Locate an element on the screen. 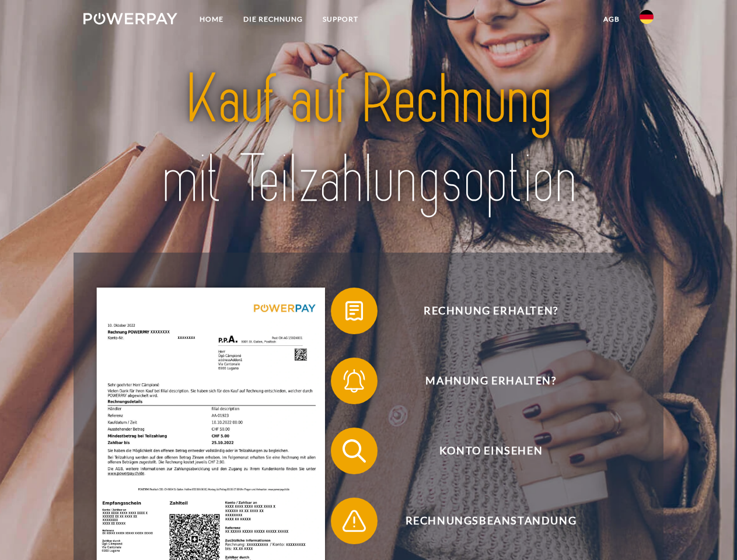 This screenshot has height=560, width=737. button: Konto einsehen is located at coordinates (483, 451).